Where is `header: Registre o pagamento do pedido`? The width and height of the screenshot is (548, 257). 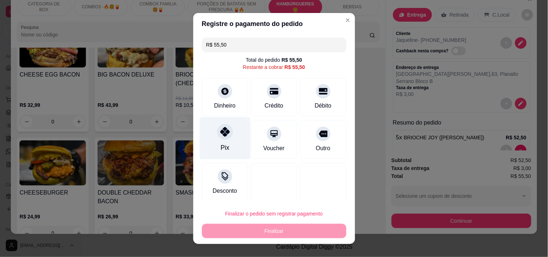 header: Registre o pagamento do pedido is located at coordinates (274, 24).